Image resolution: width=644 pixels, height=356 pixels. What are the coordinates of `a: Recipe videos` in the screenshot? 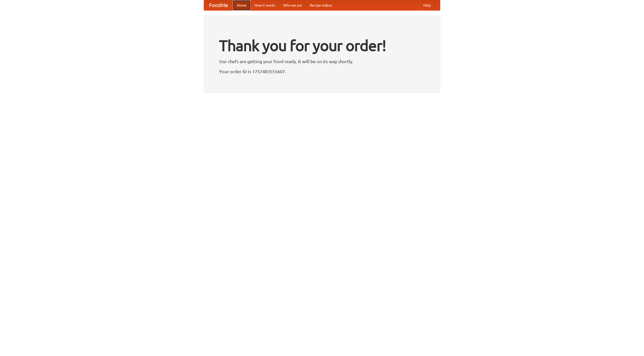 It's located at (321, 6).